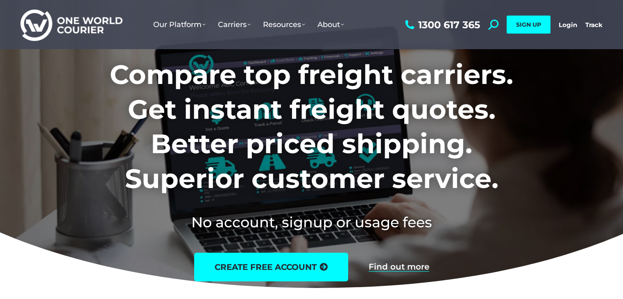  What do you see at coordinates (284, 25) in the screenshot?
I see `span: Resources` at bounding box center [284, 25].